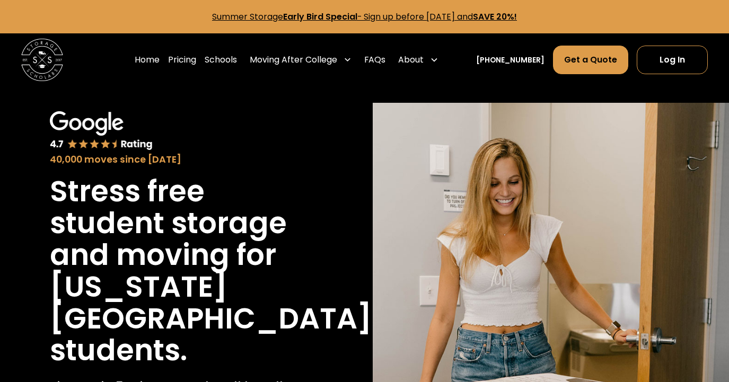 The height and width of the screenshot is (382, 729). What do you see at coordinates (101, 131) in the screenshot?
I see `img: Google 4.7 star rating` at bounding box center [101, 131].